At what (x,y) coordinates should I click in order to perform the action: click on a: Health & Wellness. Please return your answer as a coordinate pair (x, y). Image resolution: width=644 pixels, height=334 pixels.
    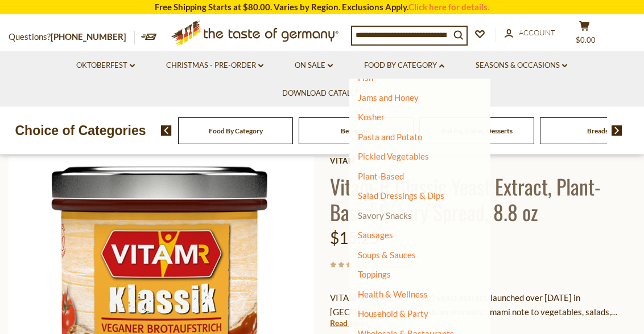
    Looking at the image, I should click on (393, 293).